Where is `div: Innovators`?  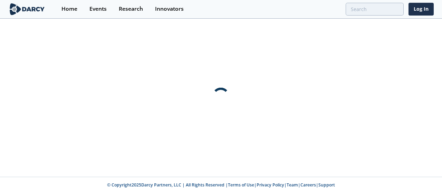
div: Innovators is located at coordinates (169, 9).